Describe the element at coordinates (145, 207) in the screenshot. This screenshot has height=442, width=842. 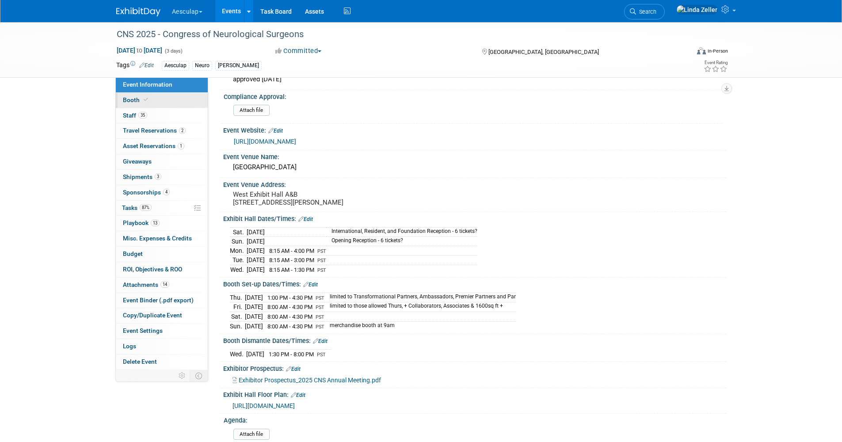
I see `span: 87%` at that location.